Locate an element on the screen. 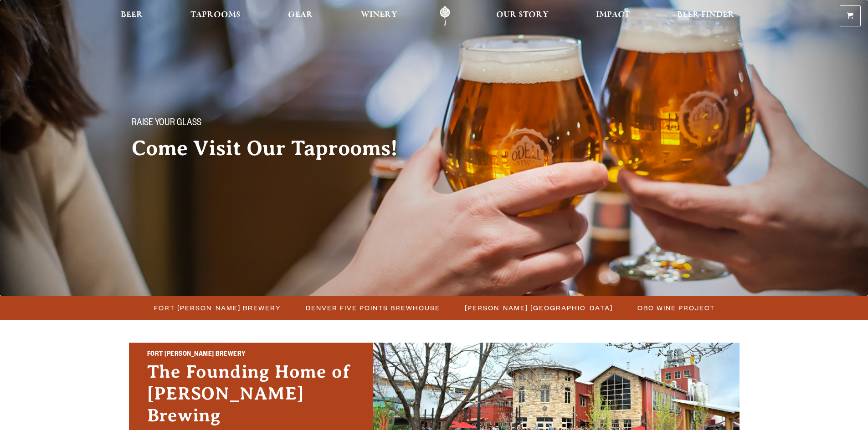  a: Impact is located at coordinates (613, 16).